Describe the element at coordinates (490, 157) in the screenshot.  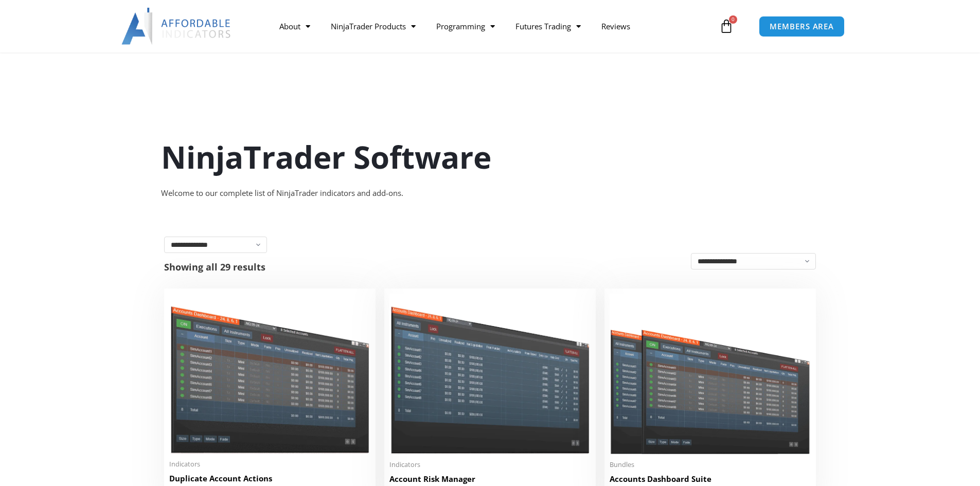
I see `h1: NinjaTrader Software` at that location.